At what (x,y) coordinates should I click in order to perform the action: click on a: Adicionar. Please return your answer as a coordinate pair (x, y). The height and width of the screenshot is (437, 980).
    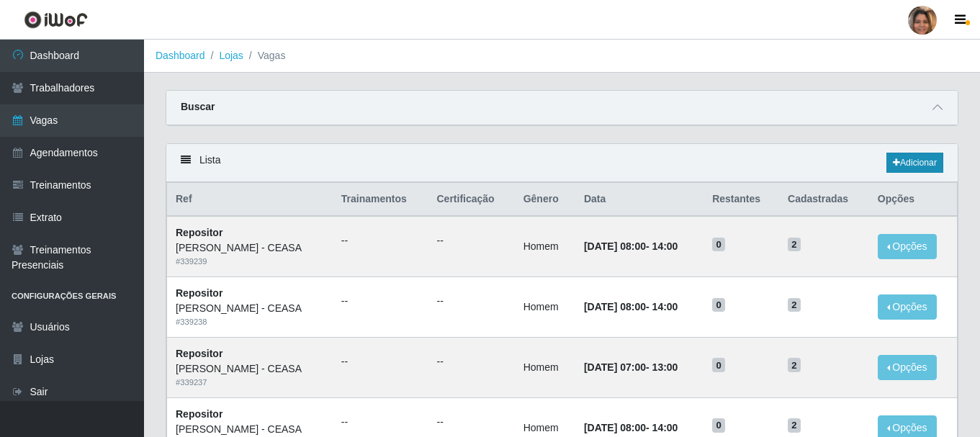
    Looking at the image, I should click on (914, 163).